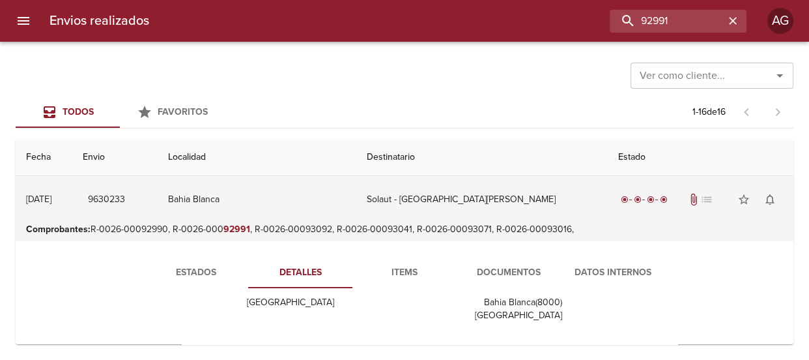 This screenshot has height=360, width=809. What do you see at coordinates (644, 199) in the screenshot?
I see `div: Entregado` at bounding box center [644, 199].